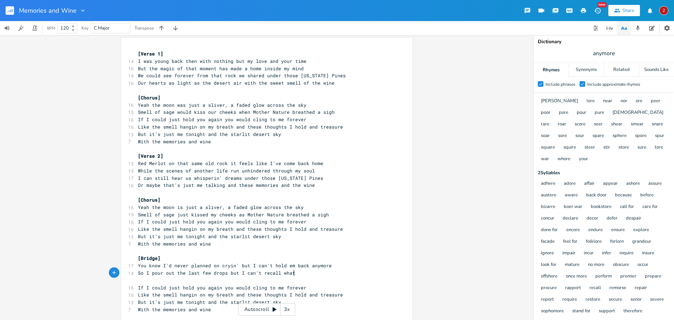 This screenshot has width=674, height=320. I want to click on span: [Bridge], so click(149, 258).